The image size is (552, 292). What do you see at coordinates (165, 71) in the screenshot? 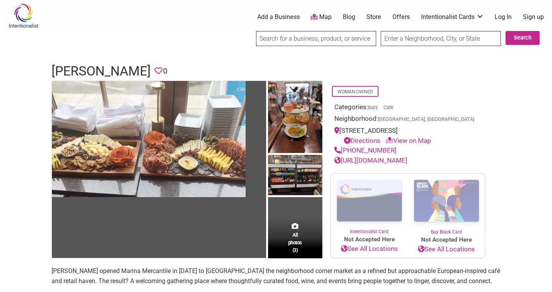
I see `span: 0` at bounding box center [165, 71].